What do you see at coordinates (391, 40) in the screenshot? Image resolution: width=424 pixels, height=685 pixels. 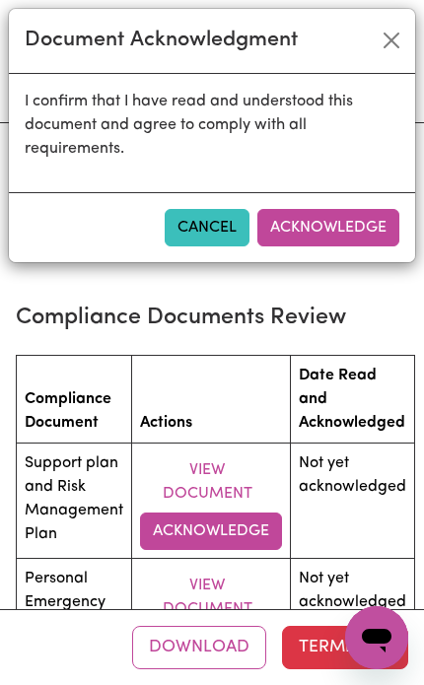 I see `button: Close` at bounding box center [391, 40].